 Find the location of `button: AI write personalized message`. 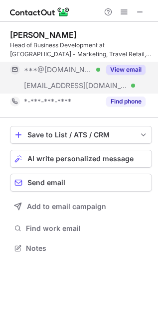

button: AI write personalized message is located at coordinates (81, 159).